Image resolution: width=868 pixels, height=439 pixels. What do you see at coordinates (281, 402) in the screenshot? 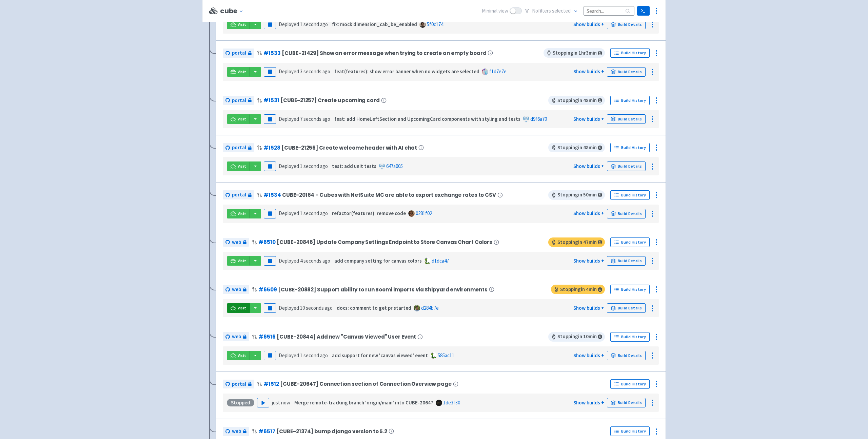
I see `time: just now` at bounding box center [281, 402].